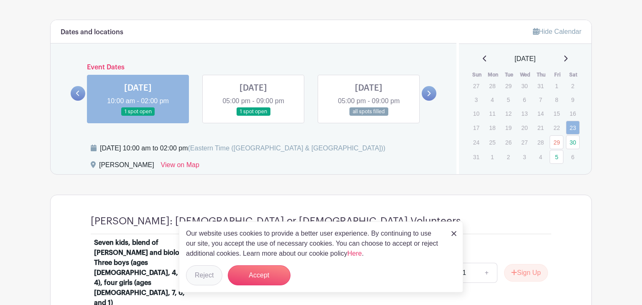 The height and width of the screenshot is (305, 642). What do you see at coordinates (476, 127) in the screenshot?
I see `p: 17` at bounding box center [476, 127].